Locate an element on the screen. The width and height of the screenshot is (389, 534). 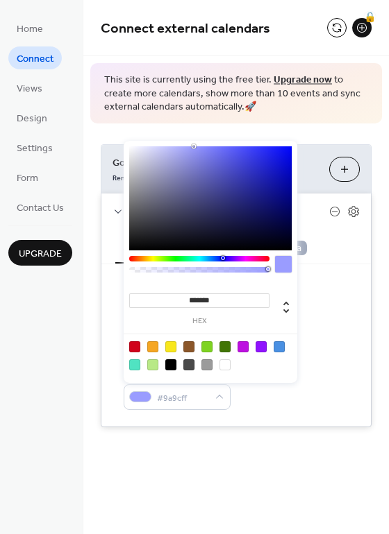
a: Design is located at coordinates (32, 117).